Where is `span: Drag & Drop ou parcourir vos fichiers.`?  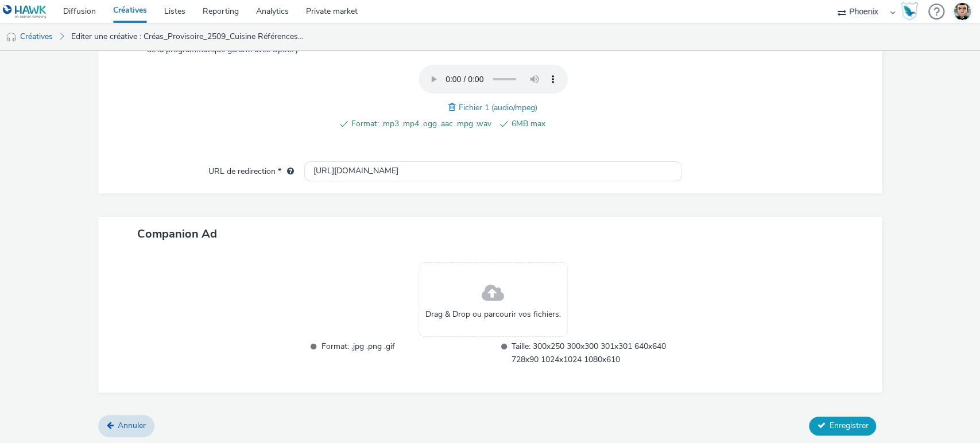
span: Drag & Drop ou parcourir vos fichiers. is located at coordinates (493, 314).